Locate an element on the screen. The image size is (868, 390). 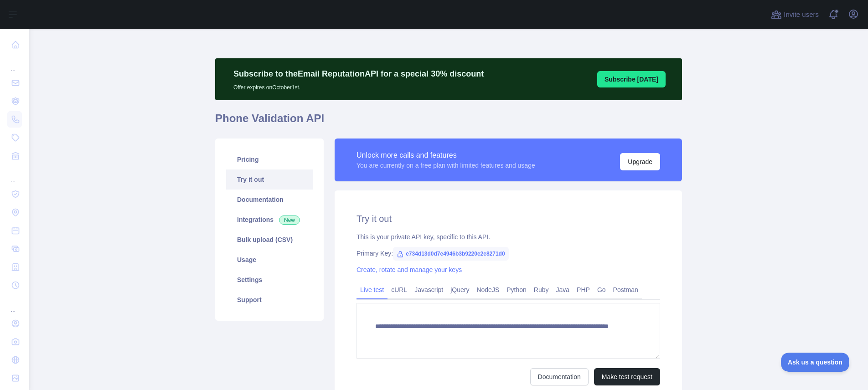
a: Settings is located at coordinates (270, 280).